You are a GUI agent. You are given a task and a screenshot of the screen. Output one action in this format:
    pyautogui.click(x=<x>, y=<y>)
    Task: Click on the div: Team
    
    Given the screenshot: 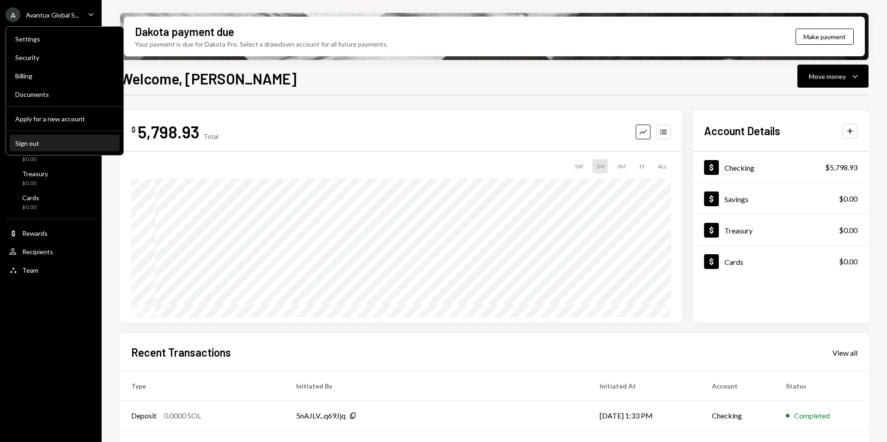 What is the action you would take?
    pyautogui.click(x=30, y=270)
    